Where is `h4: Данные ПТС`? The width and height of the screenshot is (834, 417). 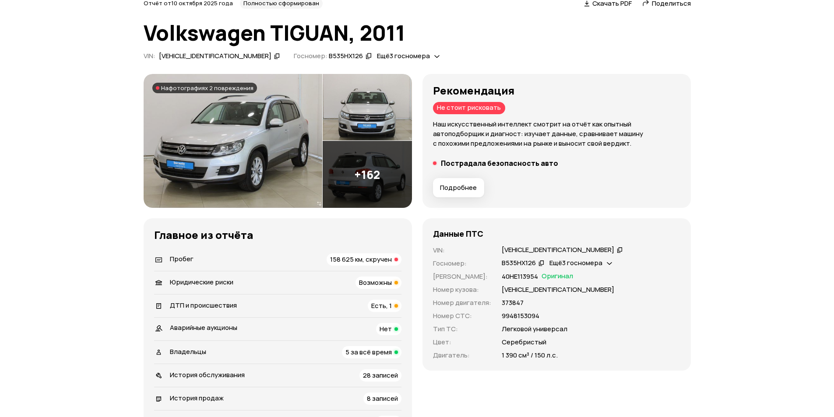 h4: Данные ПТС is located at coordinates (458, 234).